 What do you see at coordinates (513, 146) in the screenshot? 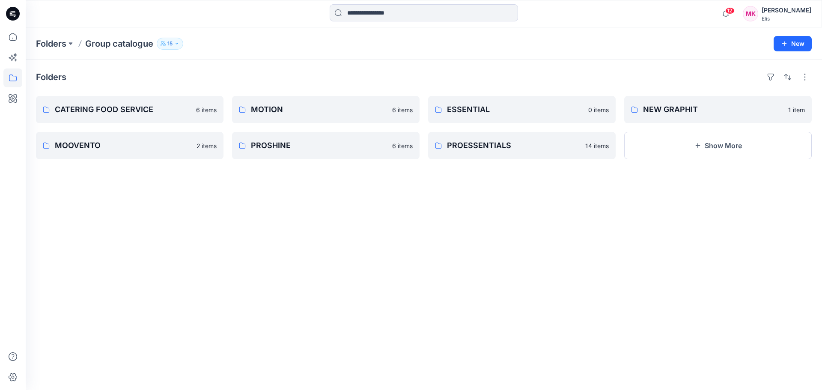
I see `p: PROESSENTIALS` at bounding box center [513, 146].